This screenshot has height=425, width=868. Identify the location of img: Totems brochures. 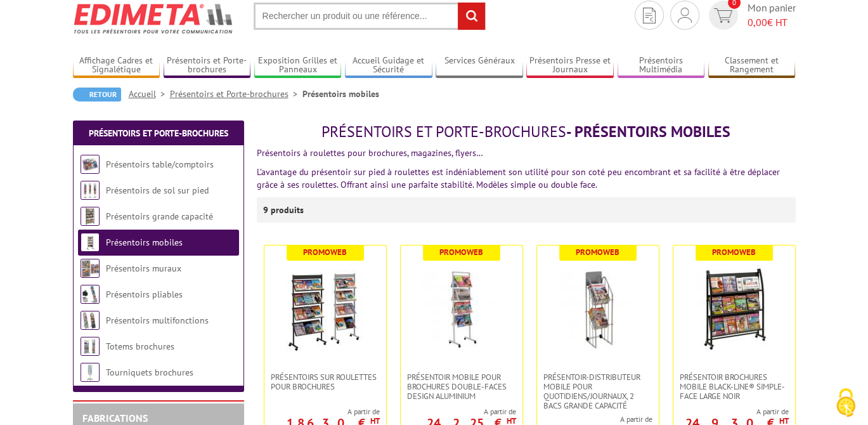
(90, 347).